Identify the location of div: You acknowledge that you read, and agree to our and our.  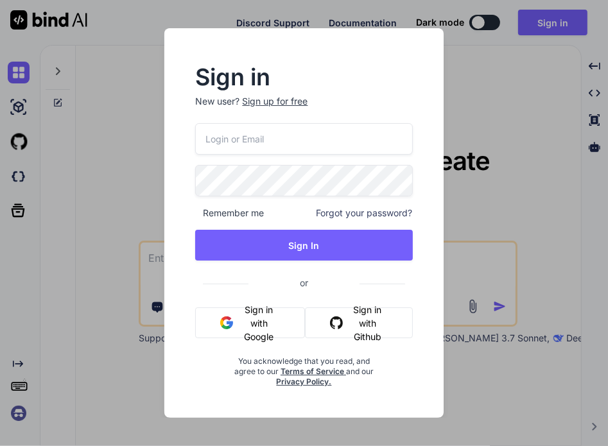
(304, 368).